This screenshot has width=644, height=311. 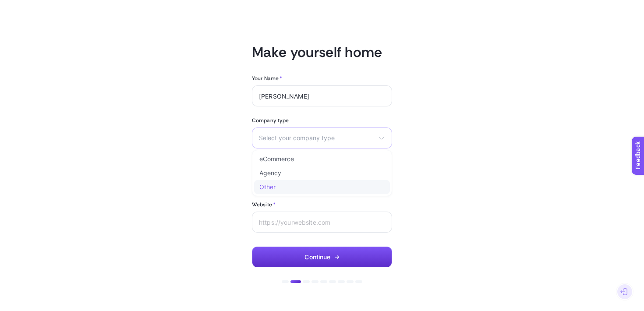 I want to click on span: Continue, so click(x=317, y=257).